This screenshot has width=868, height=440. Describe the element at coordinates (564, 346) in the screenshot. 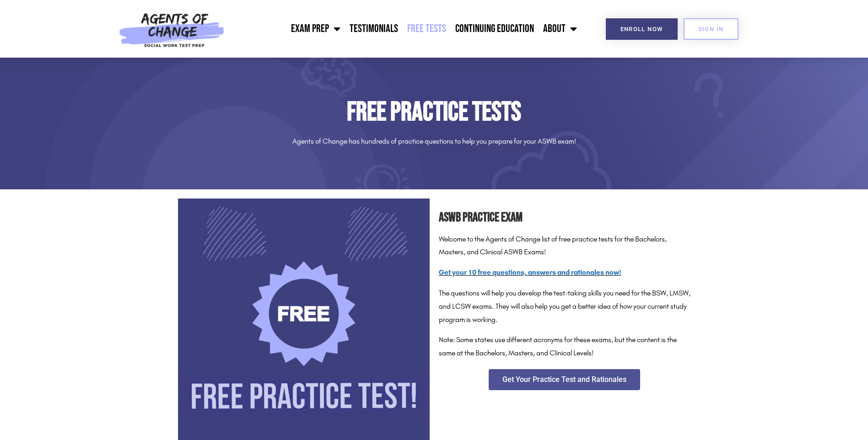

I see `p: Note: Some states use different acronyms for these exams, but the content is the same at the Bach...` at that location.